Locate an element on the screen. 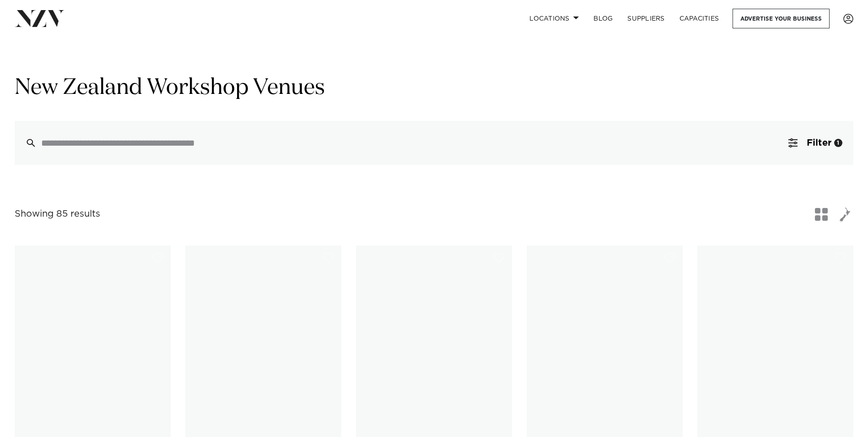  button: Filter1 is located at coordinates (816, 143).